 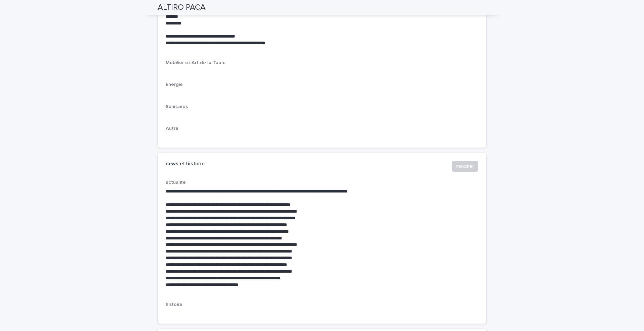 What do you see at coordinates (196, 62) in the screenshot?
I see `span: Mobilier et Art de la Table` at bounding box center [196, 62].